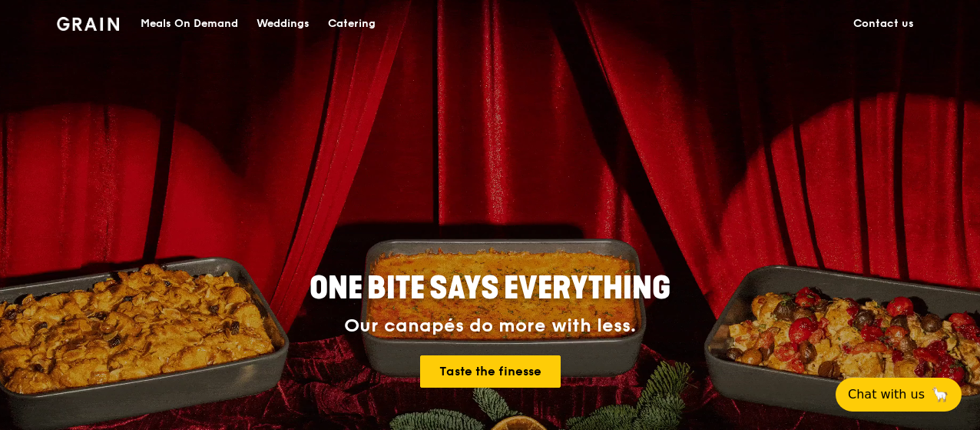 Image resolution: width=980 pixels, height=430 pixels. Describe the element at coordinates (883, 24) in the screenshot. I see `a: Contact us` at that location.